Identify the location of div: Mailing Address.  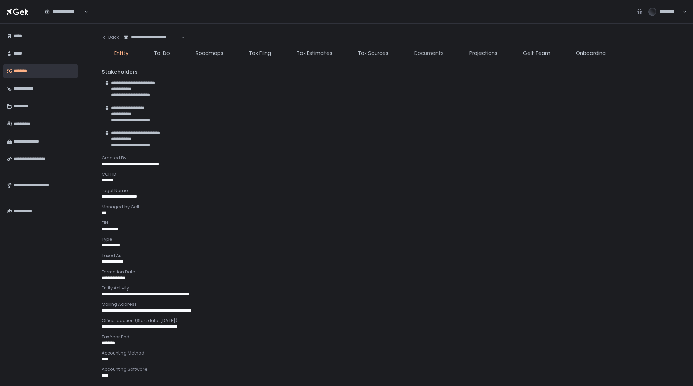
(392, 304).